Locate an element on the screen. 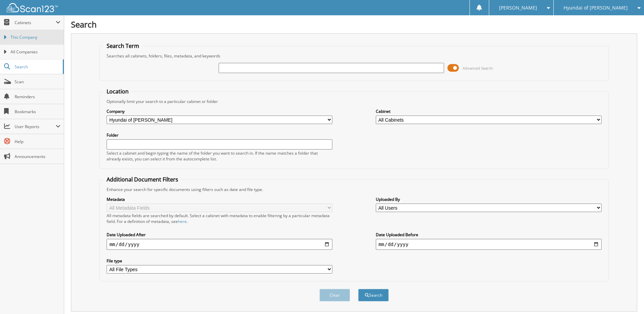 The width and height of the screenshot is (644, 314). a: here is located at coordinates (182, 221).